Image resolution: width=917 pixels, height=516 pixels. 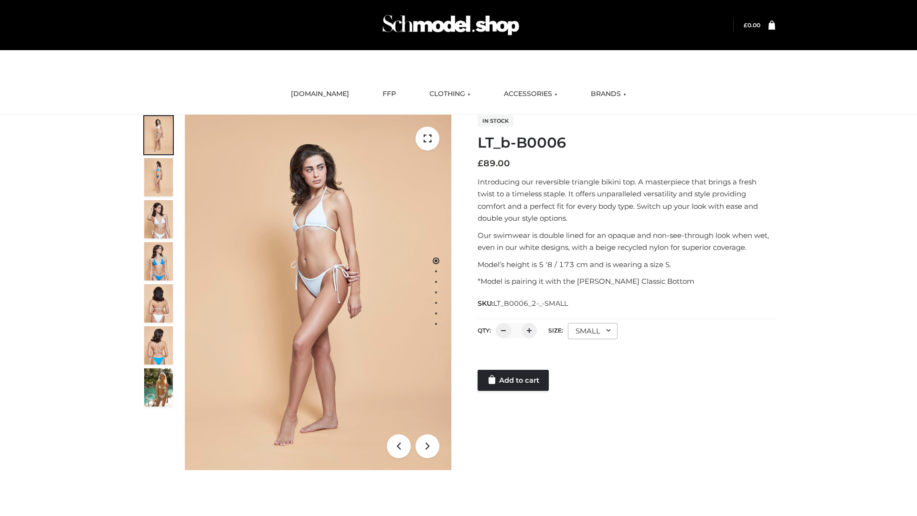 I want to click on div: SMALL, so click(x=593, y=331).